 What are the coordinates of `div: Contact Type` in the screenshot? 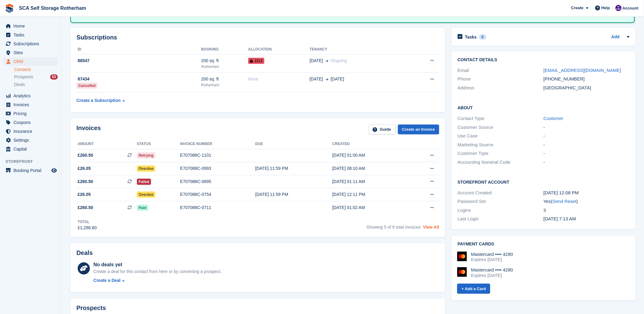 It's located at (501, 119).